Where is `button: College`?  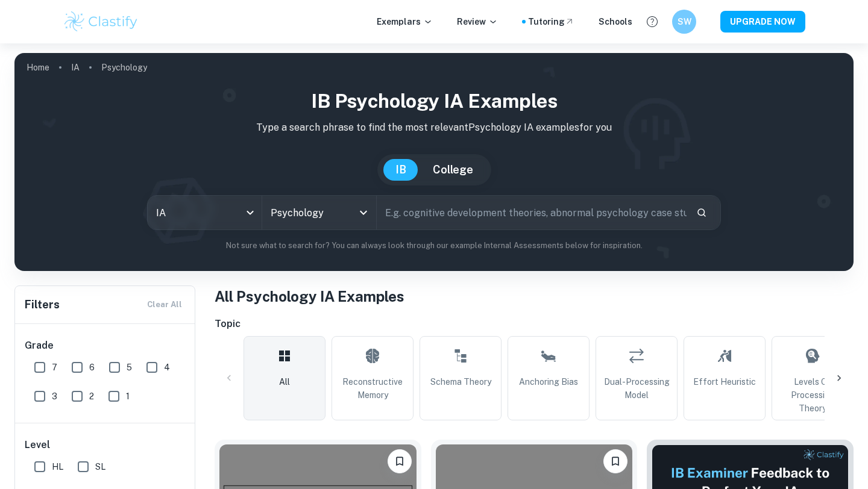 button: College is located at coordinates (453, 170).